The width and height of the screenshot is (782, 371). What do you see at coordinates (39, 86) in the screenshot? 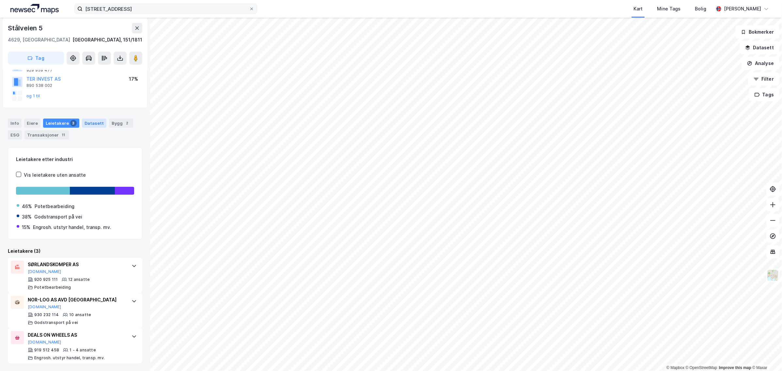
I see `div: 890 538 002` at bounding box center [39, 86].